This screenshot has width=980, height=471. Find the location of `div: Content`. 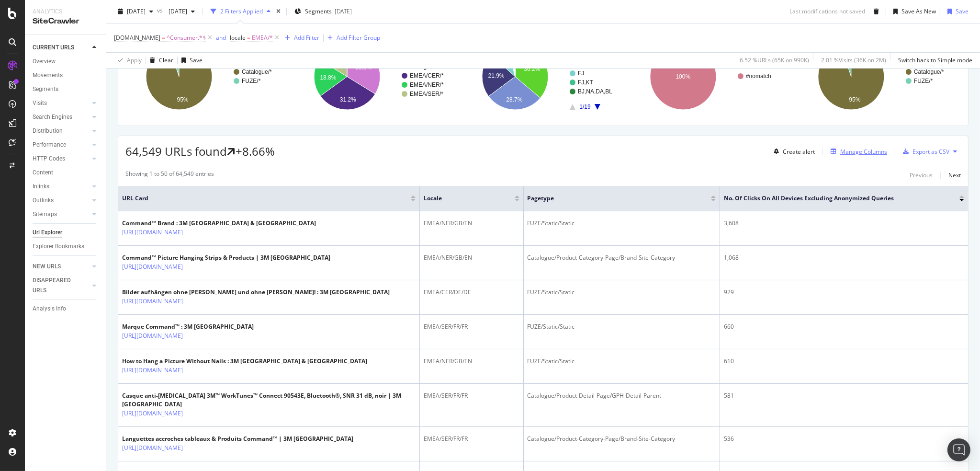

div: Content is located at coordinates (43, 172).